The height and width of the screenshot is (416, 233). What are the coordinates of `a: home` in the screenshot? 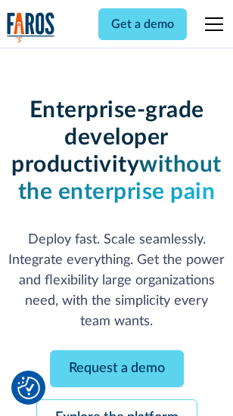 It's located at (31, 27).